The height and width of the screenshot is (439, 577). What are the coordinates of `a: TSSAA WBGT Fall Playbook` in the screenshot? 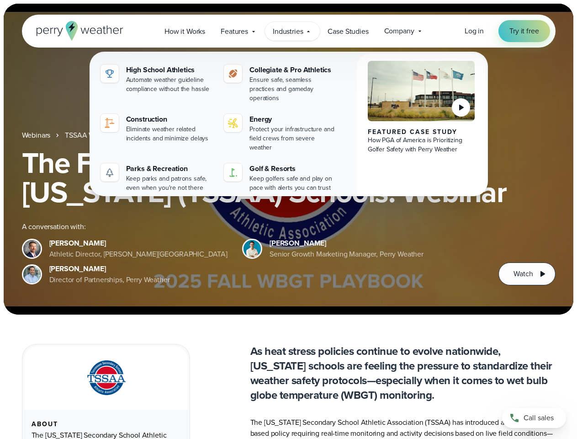 It's located at (108, 135).